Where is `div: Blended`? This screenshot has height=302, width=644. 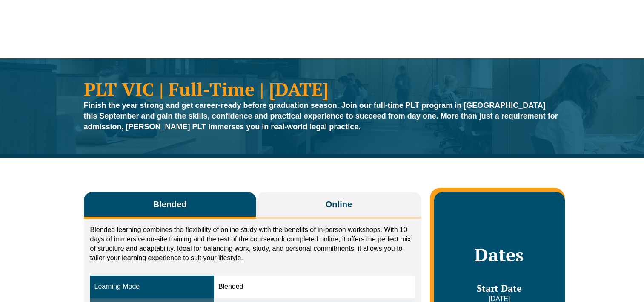
div: Blended is located at coordinates (314, 287).